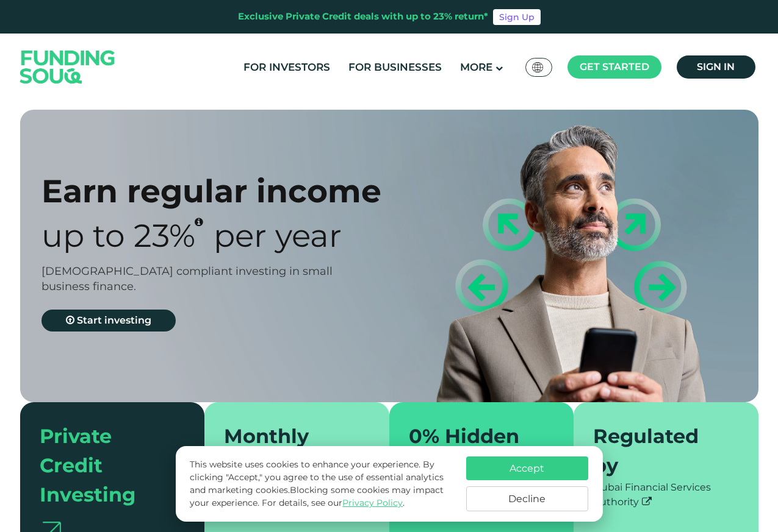 This screenshot has height=532, width=778. Describe the element at coordinates (114, 320) in the screenshot. I see `span: Start investing` at that location.